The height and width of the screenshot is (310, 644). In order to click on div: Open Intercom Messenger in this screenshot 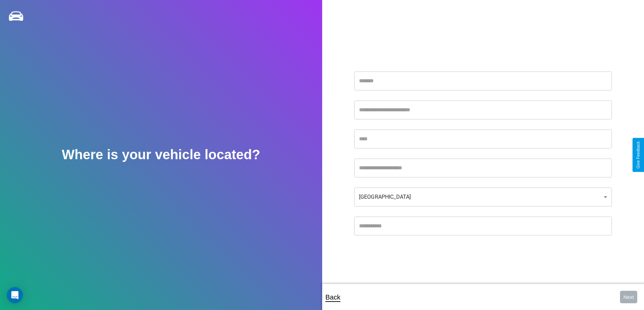, I will do `click(15, 295)`.